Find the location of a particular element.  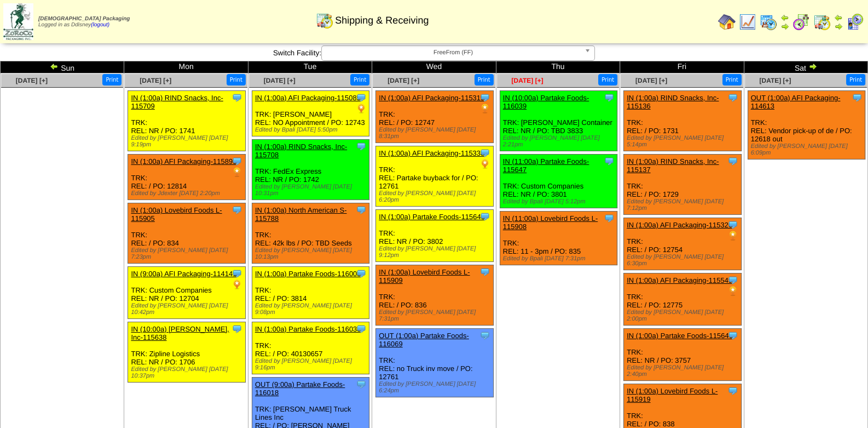

td: Tue is located at coordinates (310, 68).